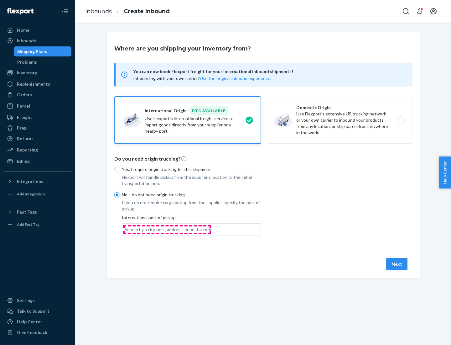 The image size is (451, 345). I want to click on div: Inventory, so click(27, 73).